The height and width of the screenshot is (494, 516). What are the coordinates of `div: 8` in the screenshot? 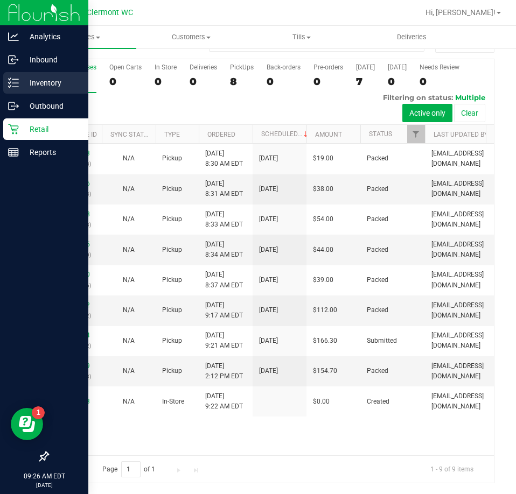 It's located at (242, 81).